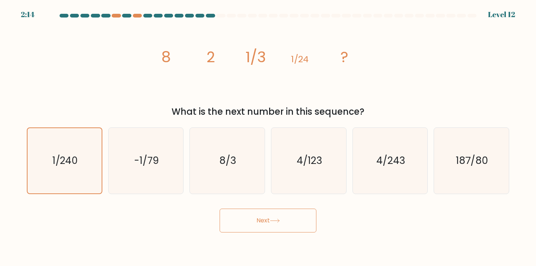 This screenshot has height=266, width=536. What do you see at coordinates (501, 15) in the screenshot?
I see `div: Level 12` at bounding box center [501, 15].